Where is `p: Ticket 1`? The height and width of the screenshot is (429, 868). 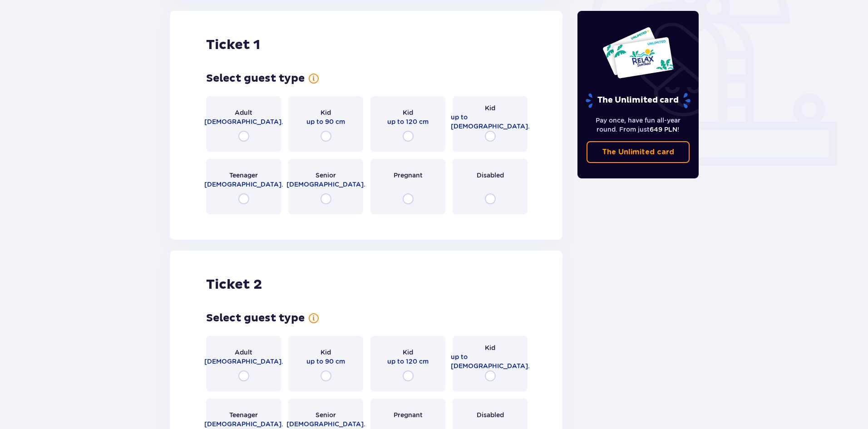
p: Ticket 1 is located at coordinates (233, 45).